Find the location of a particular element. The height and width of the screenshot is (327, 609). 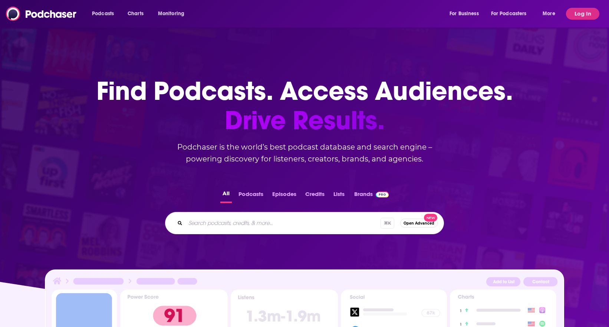

img: Podchaser - Follow, Share and Rate Podcasts is located at coordinates (42, 14).